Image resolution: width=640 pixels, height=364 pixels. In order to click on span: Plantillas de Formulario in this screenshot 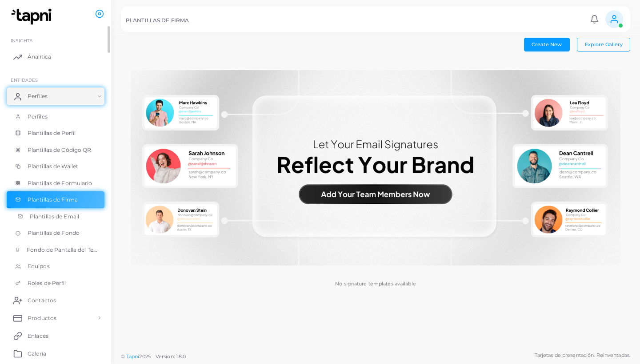, I will do `click(60, 183)`.